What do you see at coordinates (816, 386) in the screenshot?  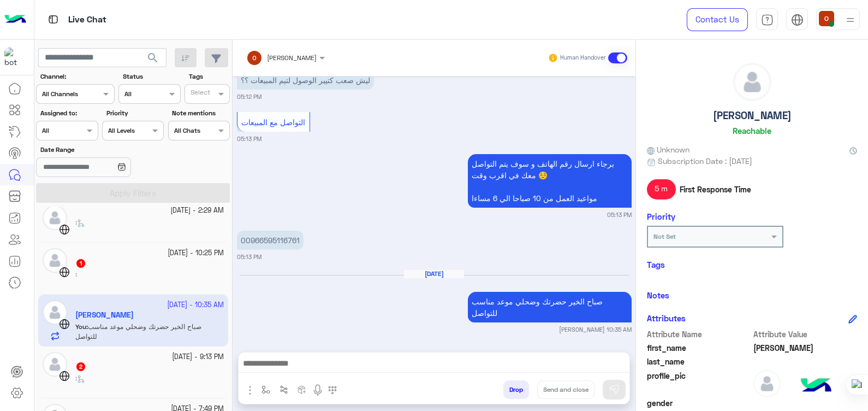 I see `img: hulul-logo.png` at bounding box center [816, 386].